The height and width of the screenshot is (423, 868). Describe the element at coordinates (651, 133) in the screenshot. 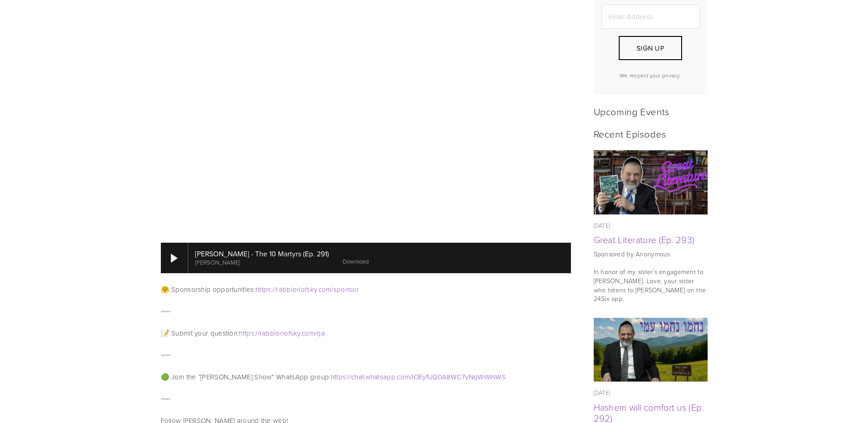

I see `h2: Recent Episodes` at that location.